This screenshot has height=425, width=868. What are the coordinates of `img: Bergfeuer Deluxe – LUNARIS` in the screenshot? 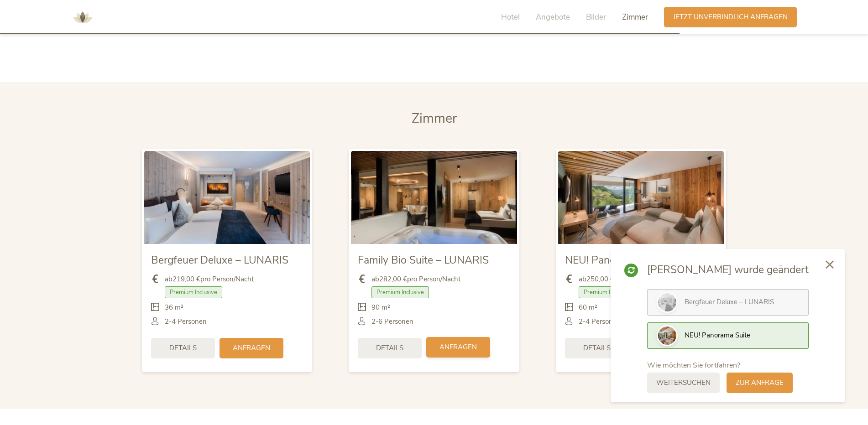 It's located at (227, 197).